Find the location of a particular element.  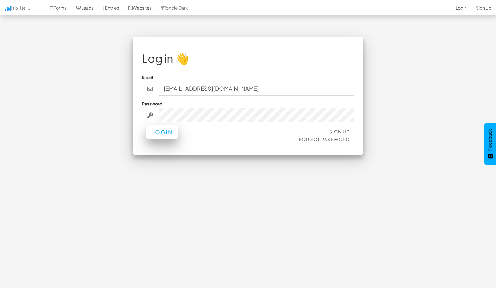

img: icon.png is located at coordinates (8, 8).